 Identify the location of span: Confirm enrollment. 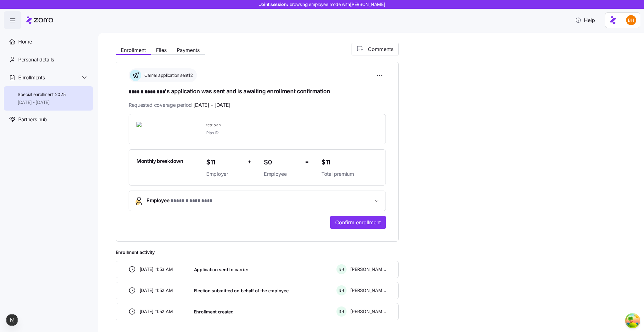
(358, 222).